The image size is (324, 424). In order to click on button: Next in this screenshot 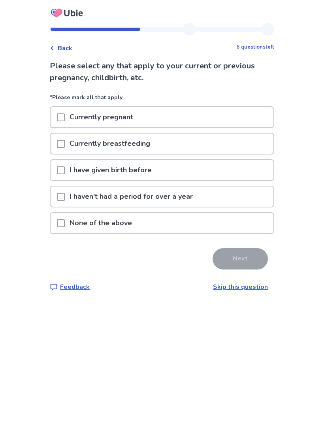, I will do `click(240, 259)`.